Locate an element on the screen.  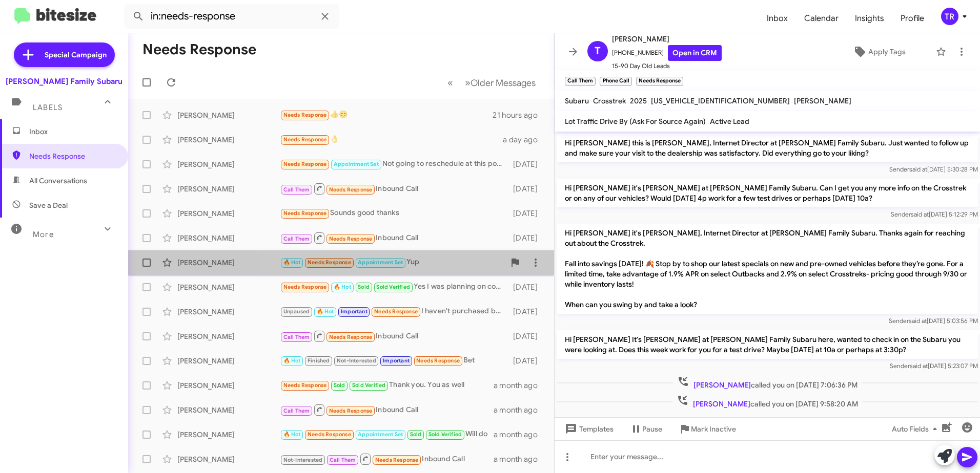
button: Previous is located at coordinates (450, 82).